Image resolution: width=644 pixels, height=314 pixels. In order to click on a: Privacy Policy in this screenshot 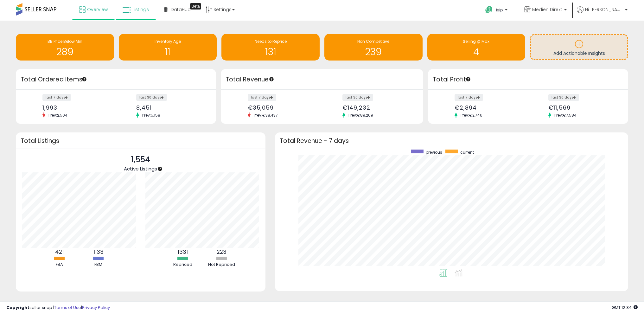, I will do `click(96, 307)`.